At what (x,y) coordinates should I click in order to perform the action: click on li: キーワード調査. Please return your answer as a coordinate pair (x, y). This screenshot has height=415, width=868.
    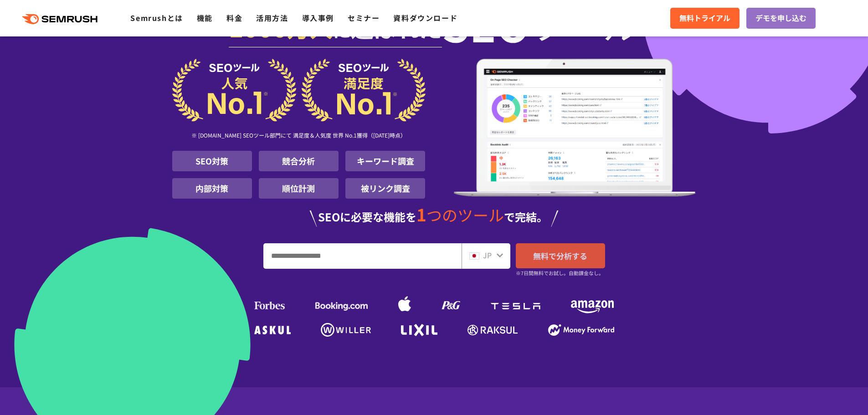
    Looking at the image, I should click on (385, 161).